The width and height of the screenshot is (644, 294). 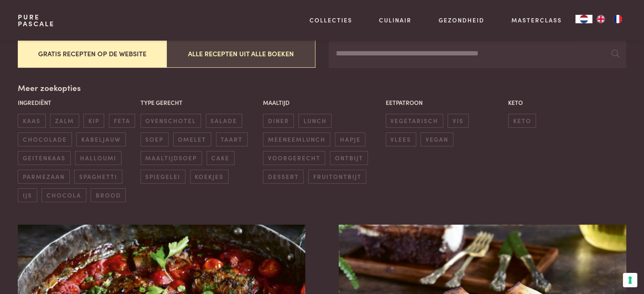 I want to click on p: Maaltijd, so click(x=322, y=102).